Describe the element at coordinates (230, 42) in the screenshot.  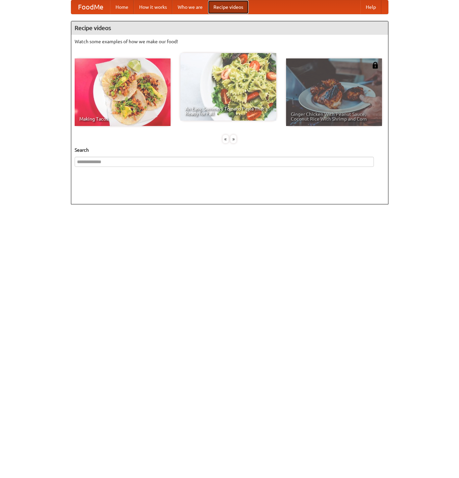
I see `p: Watch some examples of how we make our food!` at that location.